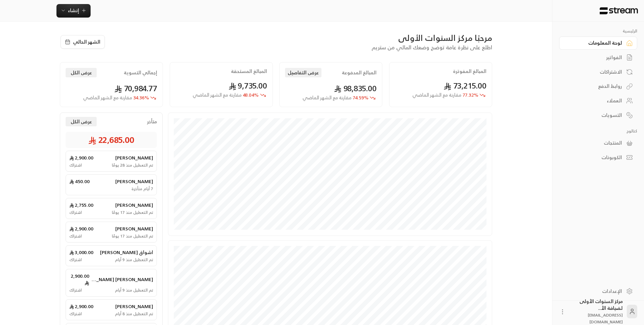  Describe the element at coordinates (111, 140) in the screenshot. I see `span: 22,685.00` at that location.